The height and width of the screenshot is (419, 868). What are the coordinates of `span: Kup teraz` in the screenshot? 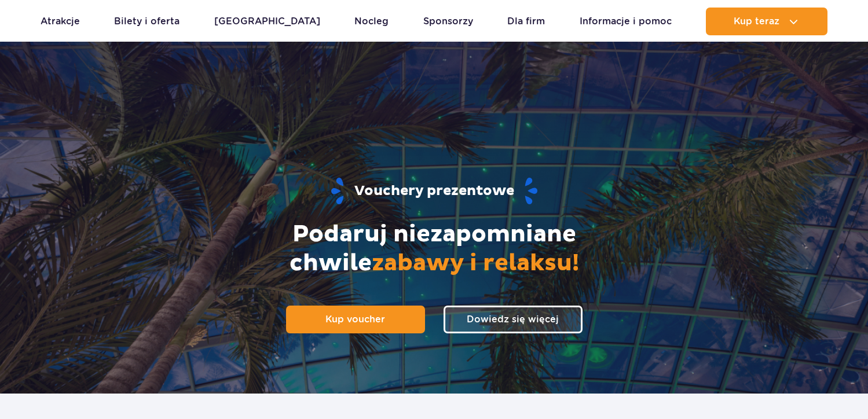 It's located at (756, 21).